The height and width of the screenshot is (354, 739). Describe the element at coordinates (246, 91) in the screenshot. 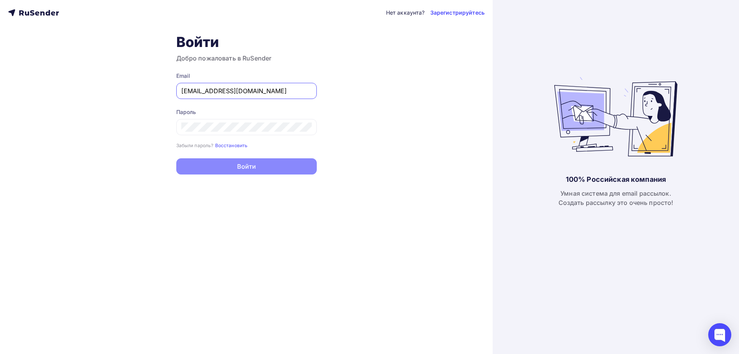

I see `input: Укажите свой email` at that location.